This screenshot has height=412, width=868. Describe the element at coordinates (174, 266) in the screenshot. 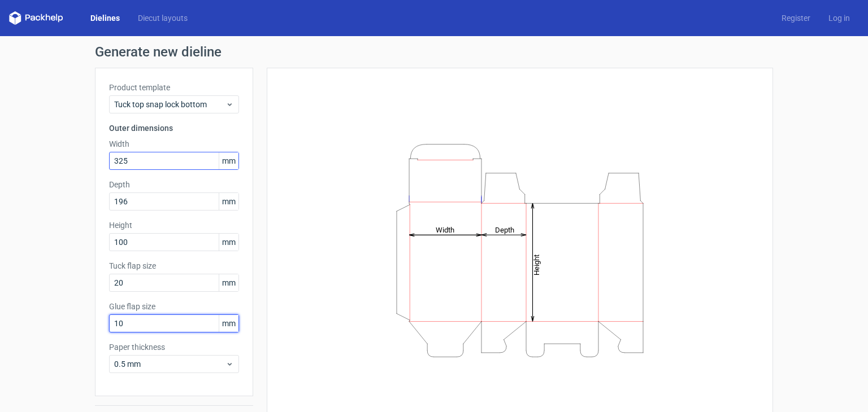

I see `label: Tuck flap size` at that location.